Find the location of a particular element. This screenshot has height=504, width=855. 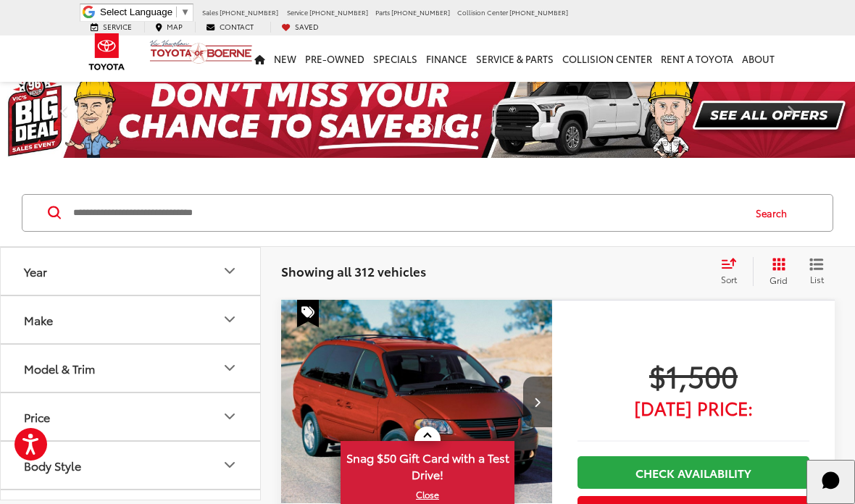

a: 2006 Dodge Grand Caravan SXT2006 Dodge Grand Caravan SXT2006 Dodge Grand Caravan SXT2006 Dodge Gr... is located at coordinates (417, 401).